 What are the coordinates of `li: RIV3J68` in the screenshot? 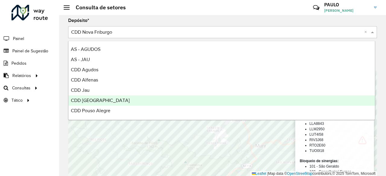 It's located at (339, 140).